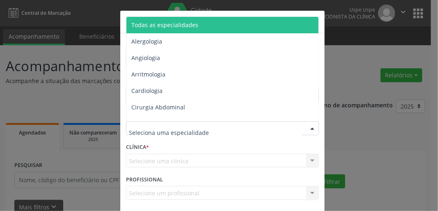 The image size is (438, 211). Describe the element at coordinates (148, 74) in the screenshot. I see `span: Arritmologia` at that location.